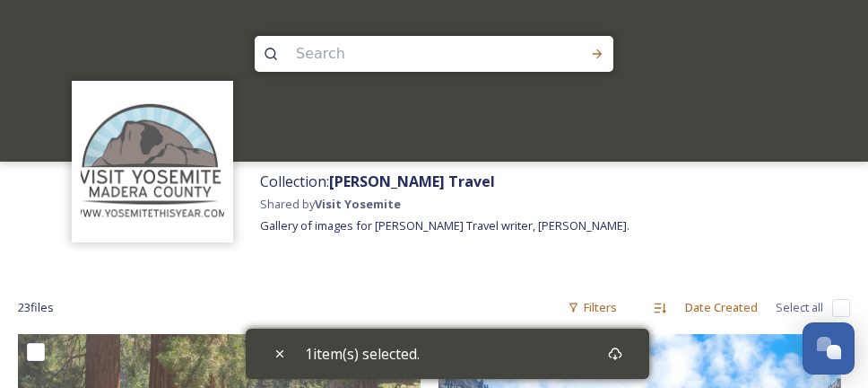  Describe the element at coordinates (410, 54) in the screenshot. I see `input: Search` at that location.